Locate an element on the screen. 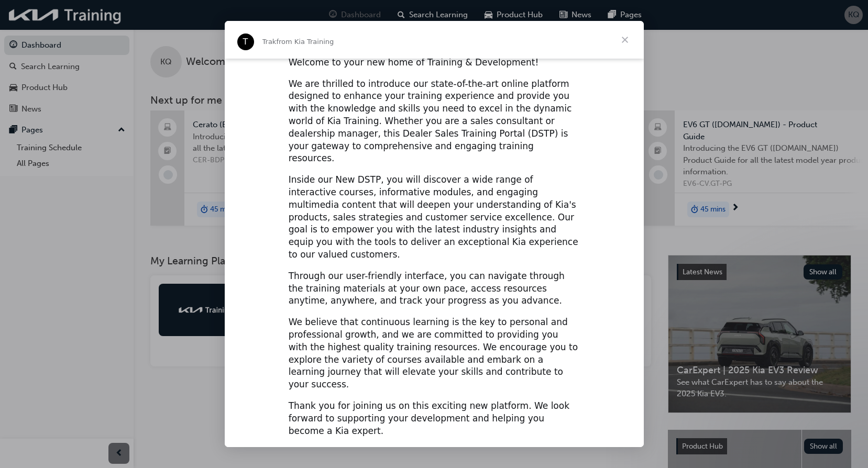 Image resolution: width=868 pixels, height=468 pixels. span: Close is located at coordinates (625, 40).